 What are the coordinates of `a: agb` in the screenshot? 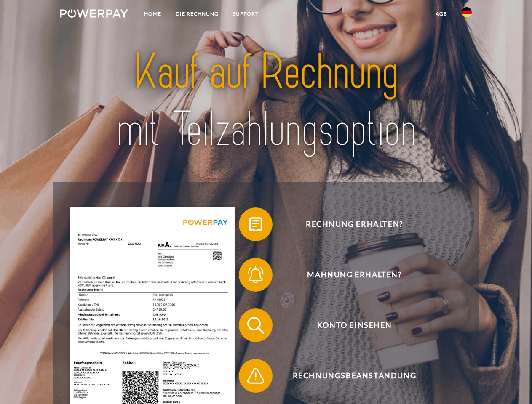 It's located at (441, 14).